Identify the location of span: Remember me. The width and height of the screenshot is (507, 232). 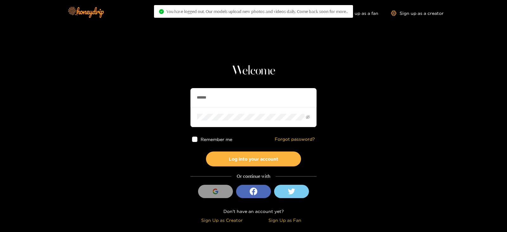
(216, 139).